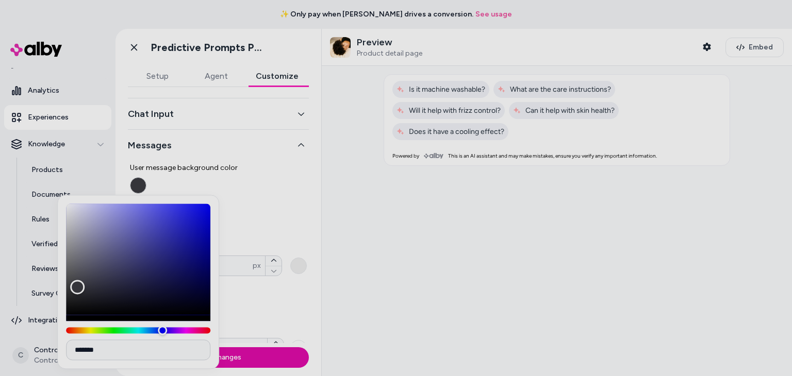  Describe the element at coordinates (36, 49) in the screenshot. I see `img: alby Logo` at that location.